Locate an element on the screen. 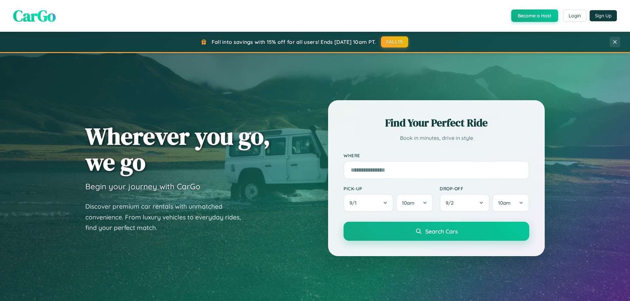 The width and height of the screenshot is (630, 301). span: 9 / 2 is located at coordinates (451, 203).